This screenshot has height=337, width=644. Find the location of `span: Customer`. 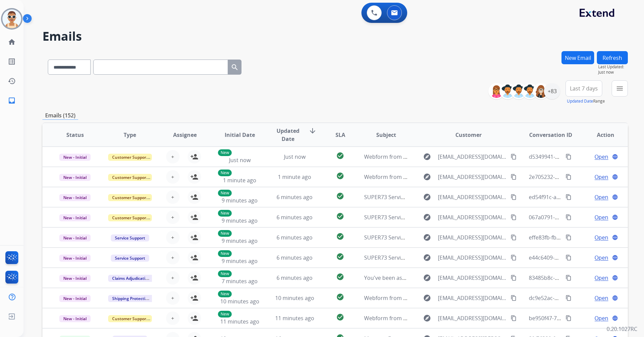

span: Customer is located at coordinates (468, 135).